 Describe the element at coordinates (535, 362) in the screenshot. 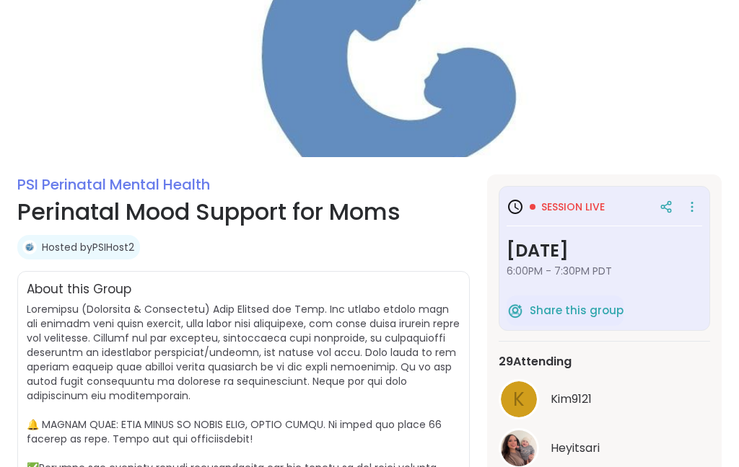

I see `span: 29 Attending` at that location.